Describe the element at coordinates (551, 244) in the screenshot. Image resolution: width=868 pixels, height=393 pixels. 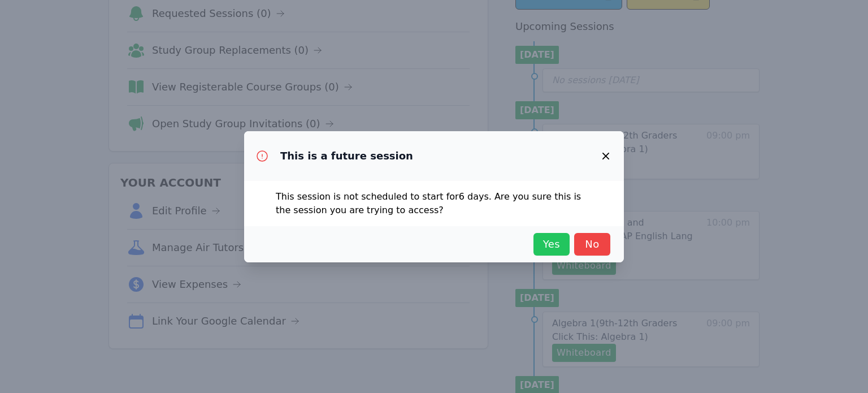
I see `span: Yes` at that location.